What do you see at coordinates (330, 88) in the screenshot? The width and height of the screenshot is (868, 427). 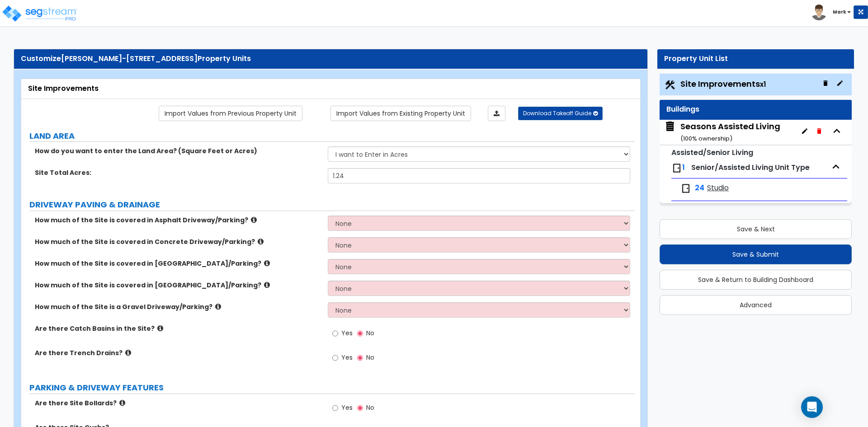 I see `div: Site Improvements` at bounding box center [330, 88].